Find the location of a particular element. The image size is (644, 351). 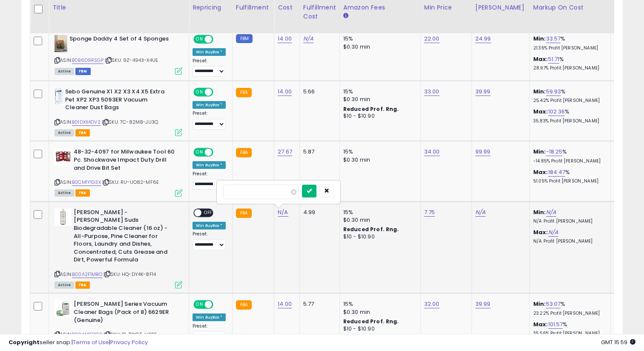

a: 59.93 is located at coordinates (554, 92).